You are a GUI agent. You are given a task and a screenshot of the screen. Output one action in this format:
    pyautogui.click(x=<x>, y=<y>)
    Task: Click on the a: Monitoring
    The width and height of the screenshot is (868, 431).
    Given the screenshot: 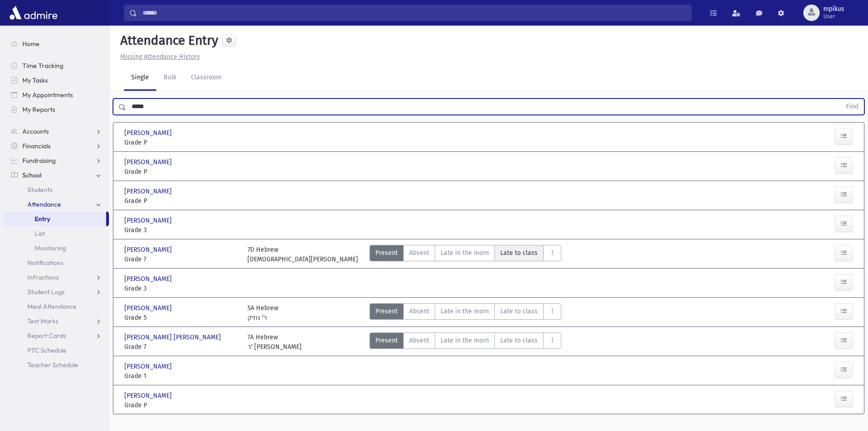 What is the action you would take?
    pyautogui.click(x=56, y=248)
    